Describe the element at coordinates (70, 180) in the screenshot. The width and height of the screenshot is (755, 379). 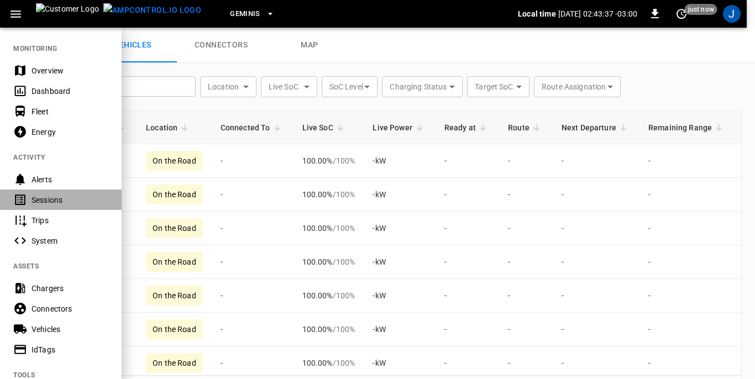
I see `div: Alerts` at that location.